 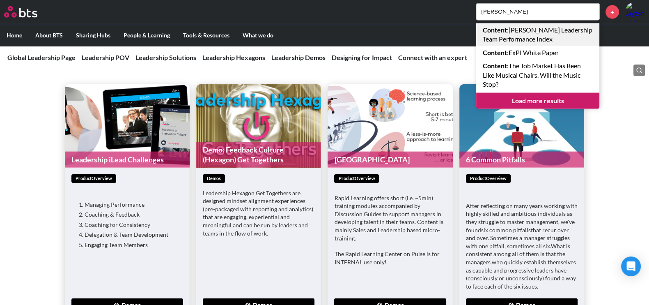 I want to click on img: Jayesh Bhatt, so click(x=635, y=12).